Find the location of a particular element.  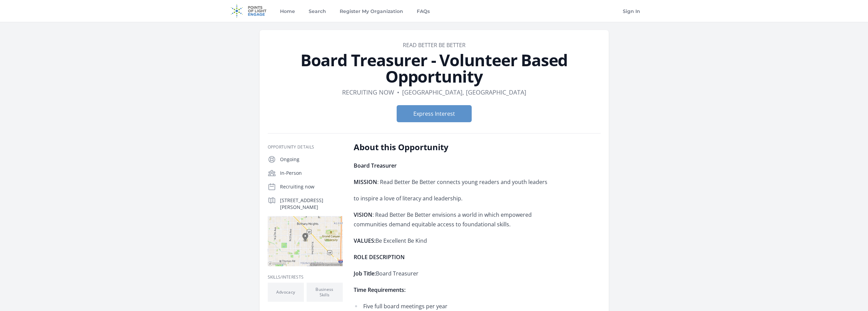

p: In-Person is located at coordinates (311, 173).